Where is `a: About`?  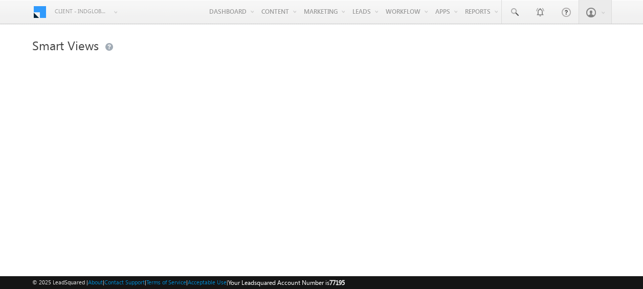
a: About is located at coordinates (95, 282).